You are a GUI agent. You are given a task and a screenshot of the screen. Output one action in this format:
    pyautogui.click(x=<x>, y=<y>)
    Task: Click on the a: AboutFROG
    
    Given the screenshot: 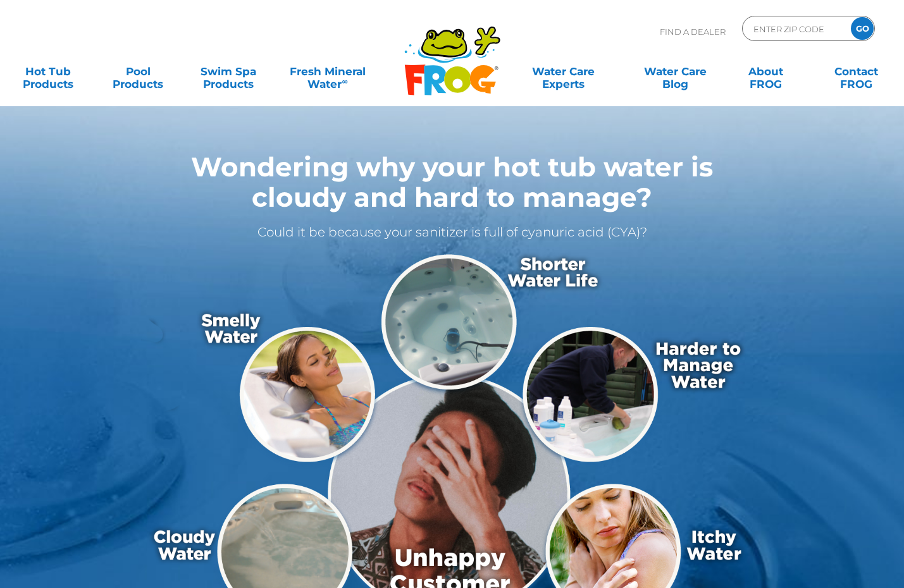 What is the action you would take?
    pyautogui.click(x=765, y=71)
    